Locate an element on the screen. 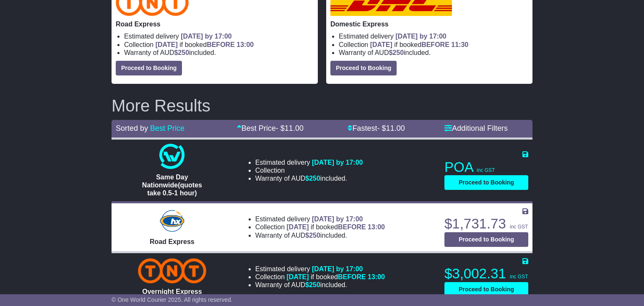 This screenshot has width=644, height=306. h2: More Results is located at coordinates (322, 105).